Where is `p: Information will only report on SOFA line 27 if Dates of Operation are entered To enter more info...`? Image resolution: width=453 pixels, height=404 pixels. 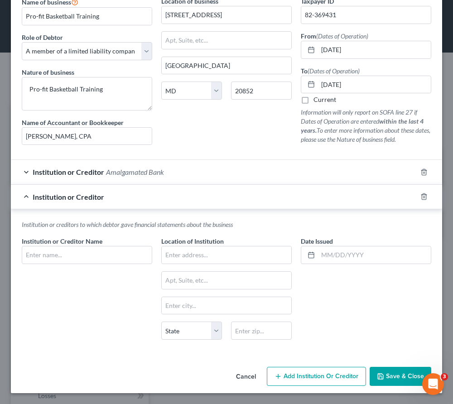
p: Information will only report on SOFA line 27 if Dates of Operation are entered To enter more info... is located at coordinates (366, 126).